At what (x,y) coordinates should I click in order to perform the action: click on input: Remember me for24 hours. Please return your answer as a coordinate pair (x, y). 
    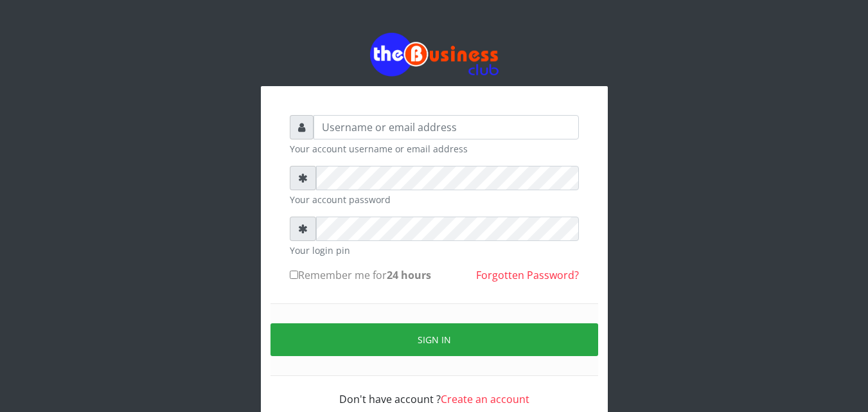
    Looking at the image, I should click on (293, 275).